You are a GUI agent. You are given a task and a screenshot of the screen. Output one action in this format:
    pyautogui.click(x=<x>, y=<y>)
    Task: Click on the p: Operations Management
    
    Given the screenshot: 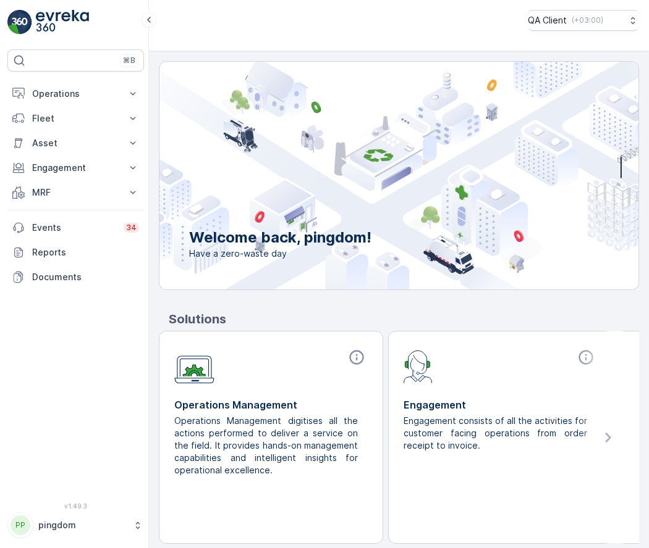 What is the action you would take?
    pyautogui.click(x=271, y=405)
    